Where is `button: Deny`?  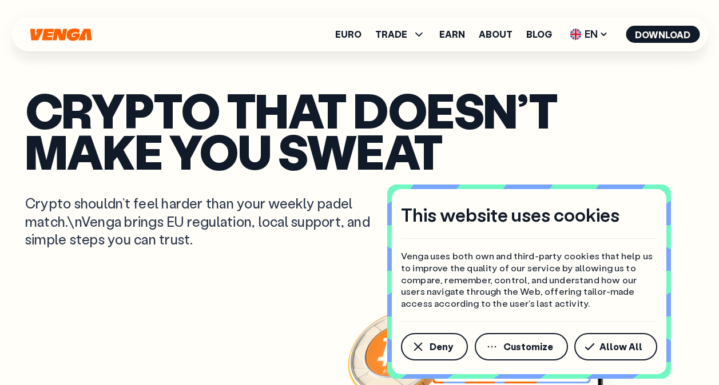 button: Deny is located at coordinates (434, 347).